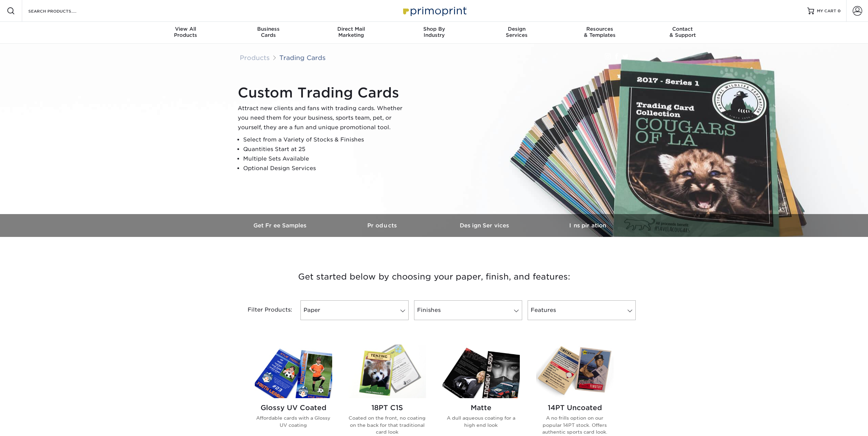 The width and height of the screenshot is (868, 436). Describe the element at coordinates (517, 32) in the screenshot. I see `div: Services` at that location.